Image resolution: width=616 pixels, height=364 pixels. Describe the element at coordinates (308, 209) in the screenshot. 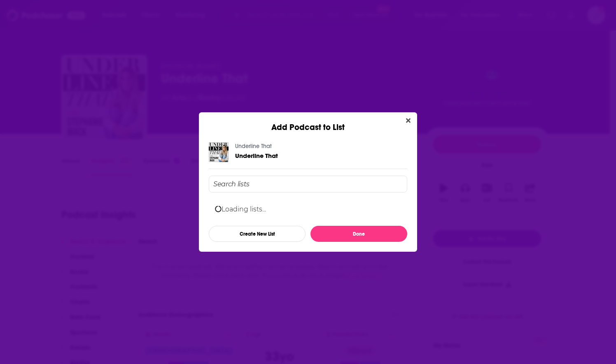

I see `div: Loading lists...` at that location.